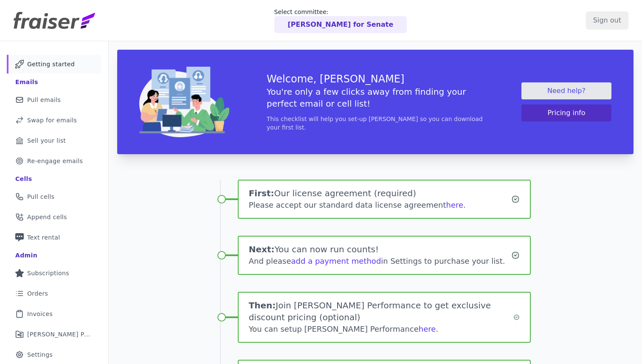 This screenshot has width=642, height=364. Describe the element at coordinates (54, 140) in the screenshot. I see `a: Sell your list` at that location.